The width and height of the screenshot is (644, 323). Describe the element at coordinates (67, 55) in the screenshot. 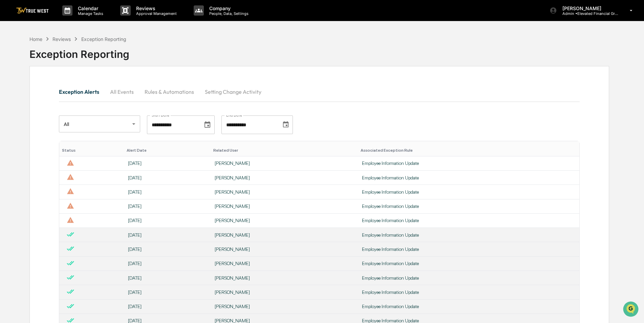

I see `div: Start new chat` at that location.